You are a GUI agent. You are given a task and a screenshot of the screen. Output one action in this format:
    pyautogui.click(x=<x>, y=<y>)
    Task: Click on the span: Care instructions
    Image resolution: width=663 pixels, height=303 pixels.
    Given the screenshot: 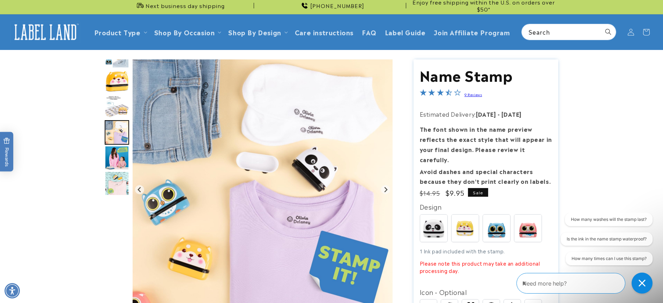 What is the action you would take?
    pyautogui.click(x=324, y=32)
    